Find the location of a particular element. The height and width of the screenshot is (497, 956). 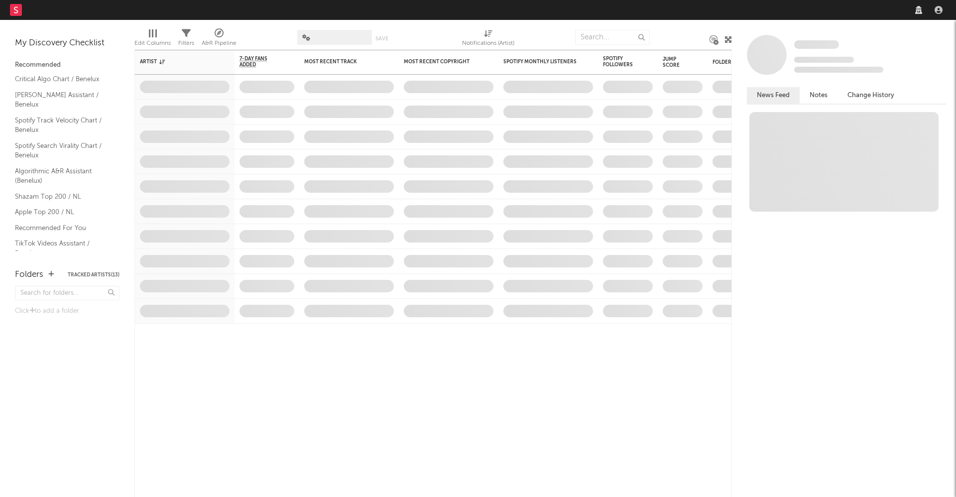

a: Some Artist is located at coordinates (817, 45).